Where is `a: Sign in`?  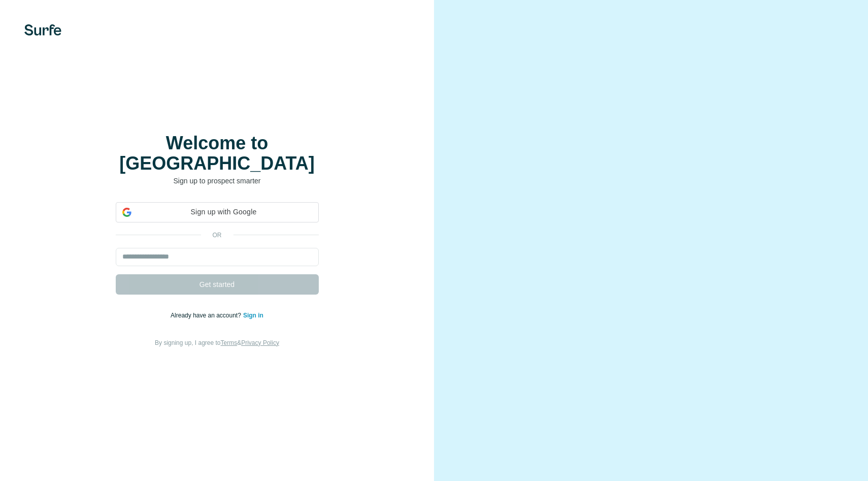
a: Sign in is located at coordinates (253, 316).